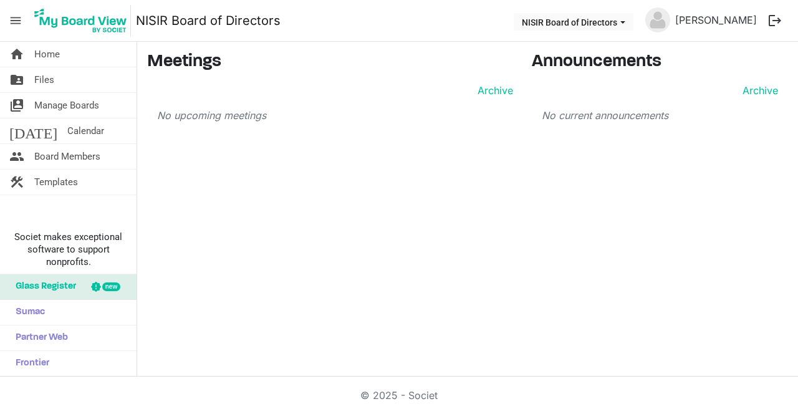 The width and height of the screenshot is (798, 414). Describe the element at coordinates (111, 287) in the screenshot. I see `div: new` at that location.